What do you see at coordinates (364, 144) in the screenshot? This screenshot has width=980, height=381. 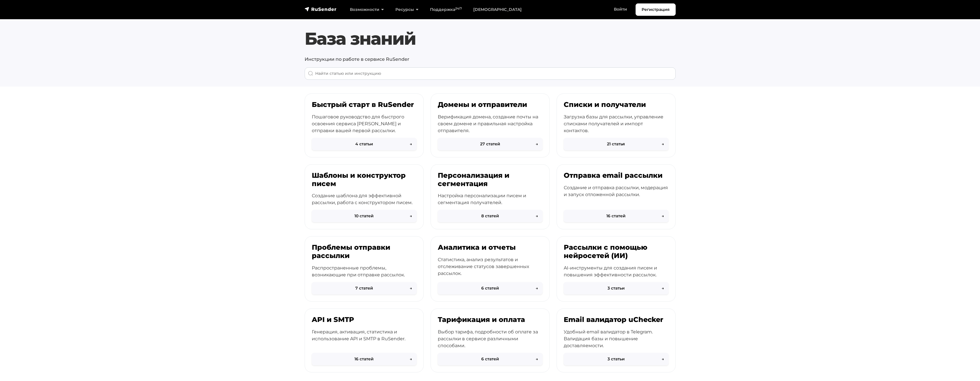 I see `button: 4 статьи→` at bounding box center [364, 144].